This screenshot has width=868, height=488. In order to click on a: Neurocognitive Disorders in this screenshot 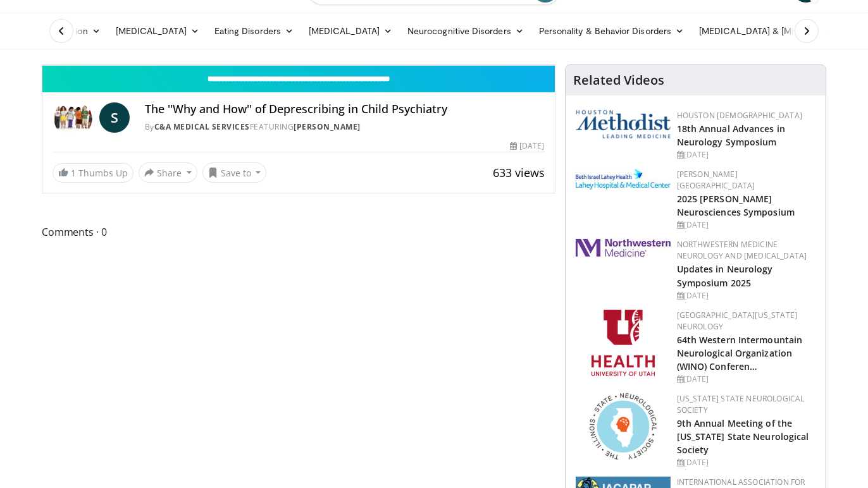, I will do `click(465, 31)`.